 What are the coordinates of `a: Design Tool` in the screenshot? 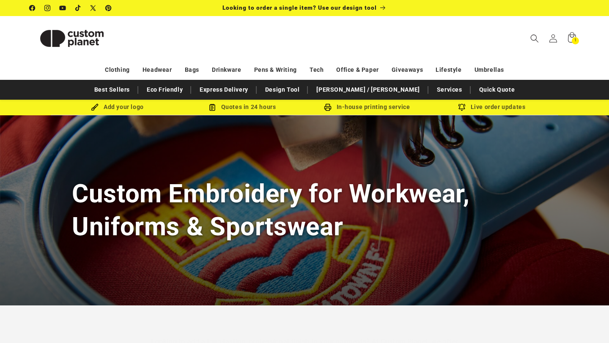 It's located at (282, 90).